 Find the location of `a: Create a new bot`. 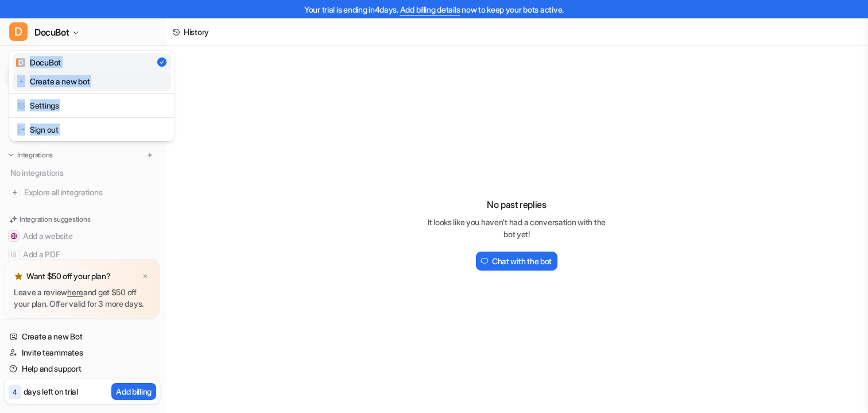

a: Create a new bot is located at coordinates (92, 81).